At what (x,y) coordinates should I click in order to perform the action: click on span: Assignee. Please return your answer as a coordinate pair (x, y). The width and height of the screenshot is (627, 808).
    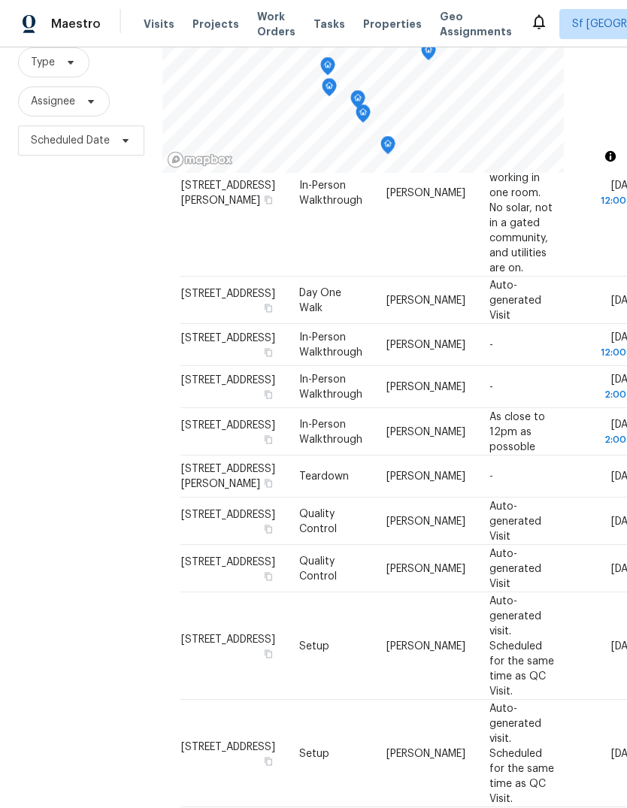
    Looking at the image, I should click on (53, 101).